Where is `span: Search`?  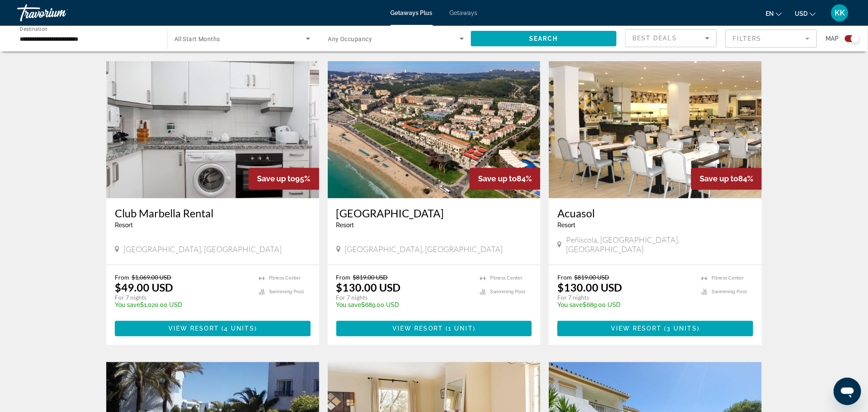
span: Search is located at coordinates (544, 38).